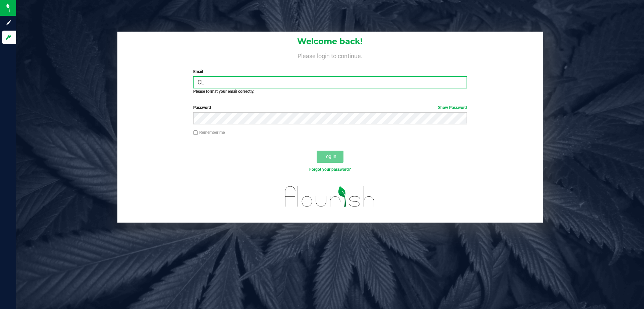 This screenshot has height=309, width=644. Describe the element at coordinates (330, 71) in the screenshot. I see `label: Email` at that location.